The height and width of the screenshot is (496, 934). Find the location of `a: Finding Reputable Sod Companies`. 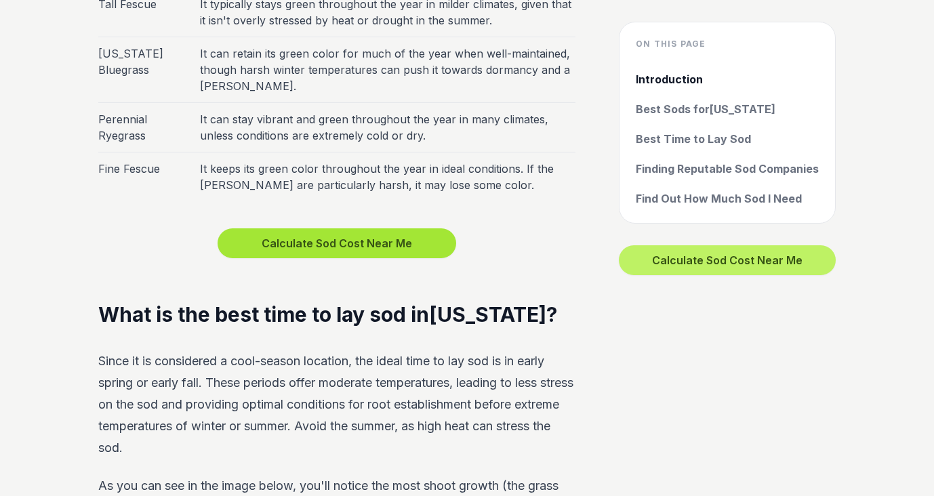

a: Finding Reputable Sod Companies is located at coordinates (727, 169).